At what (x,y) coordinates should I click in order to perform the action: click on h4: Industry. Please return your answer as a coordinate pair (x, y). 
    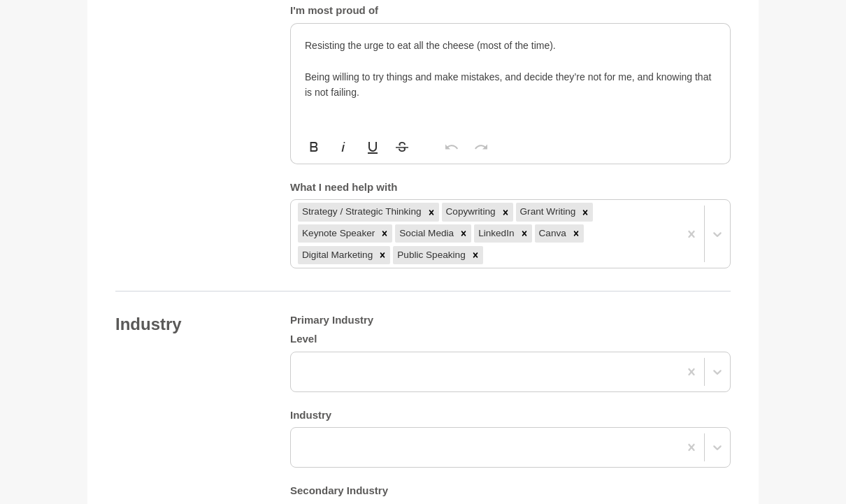
    Looking at the image, I should click on (189, 325).